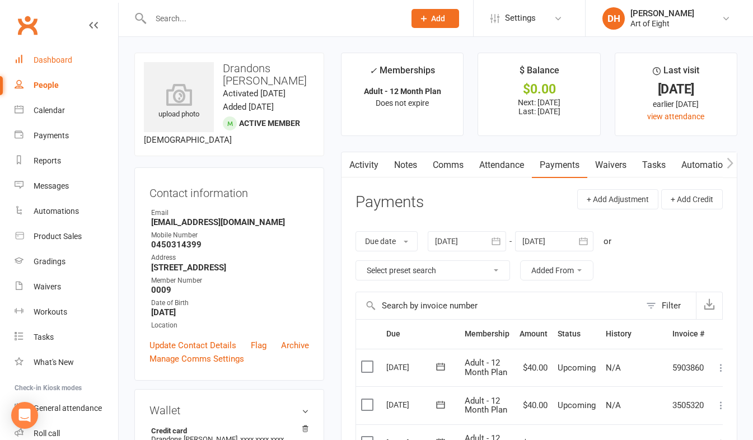 The width and height of the screenshot is (753, 440). I want to click on div: Mobile Number, so click(230, 235).